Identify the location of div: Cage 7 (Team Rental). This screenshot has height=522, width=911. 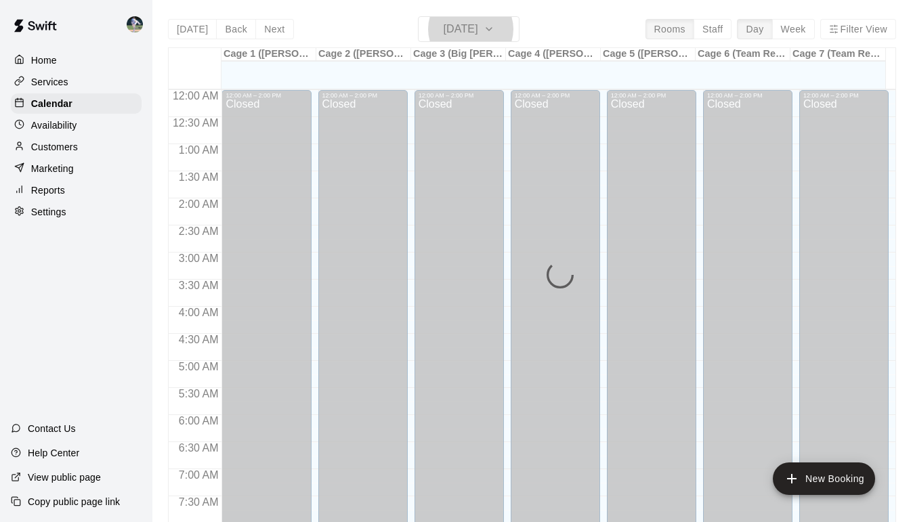
(838, 54).